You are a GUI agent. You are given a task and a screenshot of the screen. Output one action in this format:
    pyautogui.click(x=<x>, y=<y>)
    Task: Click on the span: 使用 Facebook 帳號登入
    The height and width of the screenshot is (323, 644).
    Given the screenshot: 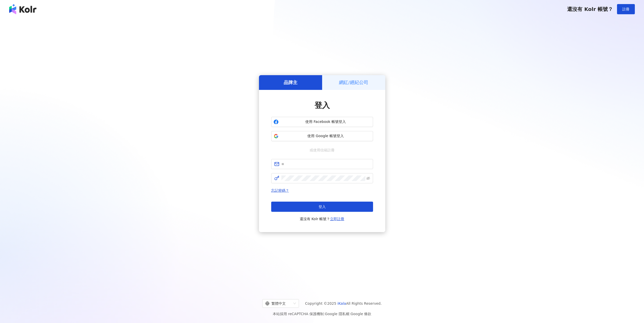 What is the action you would take?
    pyautogui.click(x=326, y=122)
    